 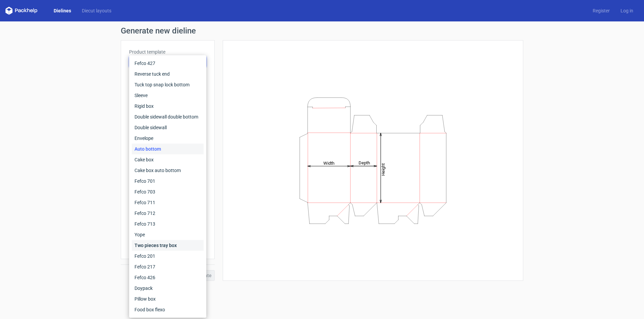 What do you see at coordinates (168, 63) in the screenshot?
I see `div: Fefco 427` at bounding box center [168, 63].